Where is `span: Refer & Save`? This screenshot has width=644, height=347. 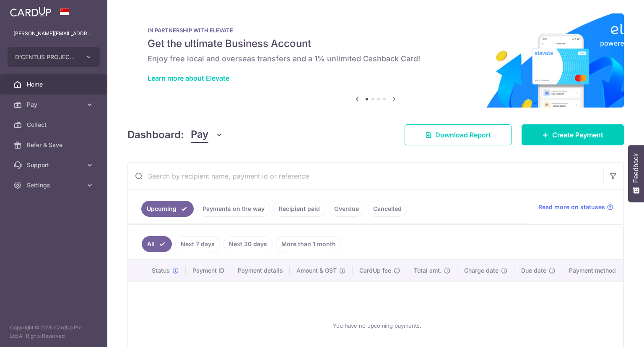
span: Refer & Save is located at coordinates (55, 145).